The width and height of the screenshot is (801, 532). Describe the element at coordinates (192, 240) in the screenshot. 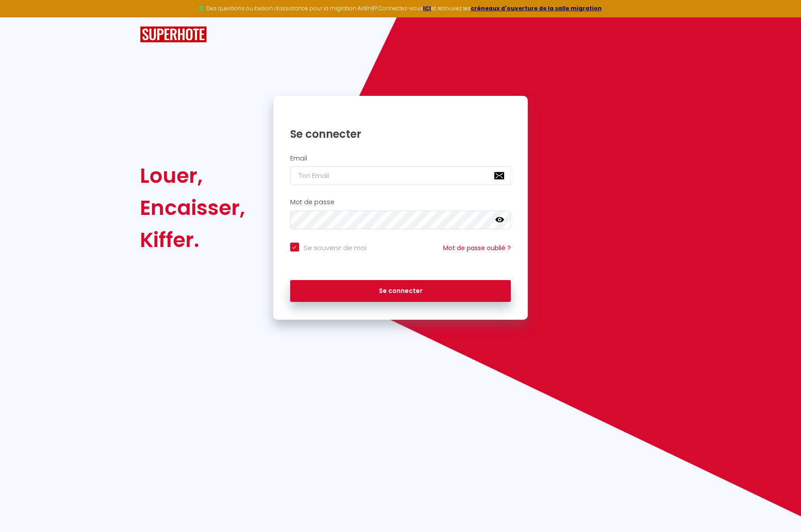

I see `div: Kiffer.` at that location.